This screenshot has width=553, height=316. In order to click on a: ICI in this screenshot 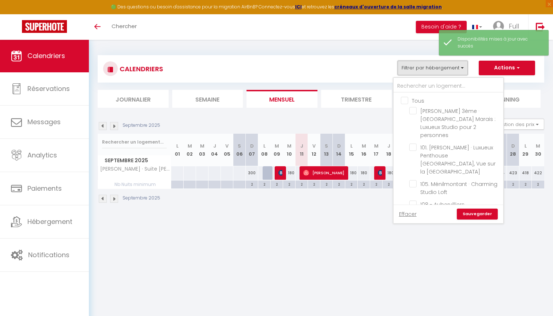, I will do `click(298, 7)`.